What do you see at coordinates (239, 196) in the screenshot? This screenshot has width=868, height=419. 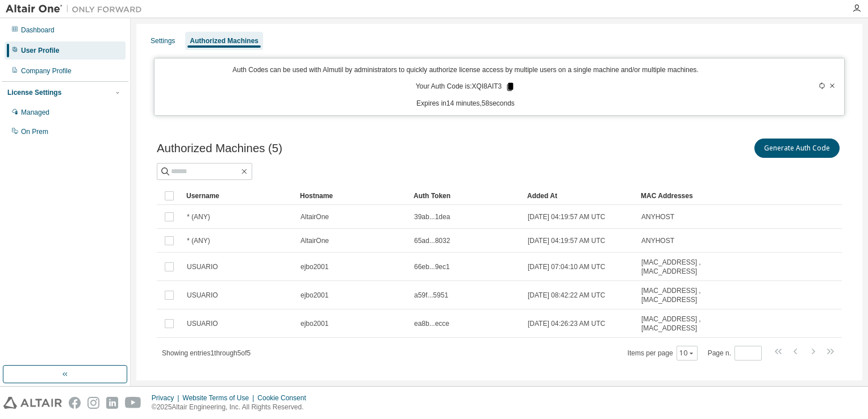 I see `div: Username` at bounding box center [239, 196].